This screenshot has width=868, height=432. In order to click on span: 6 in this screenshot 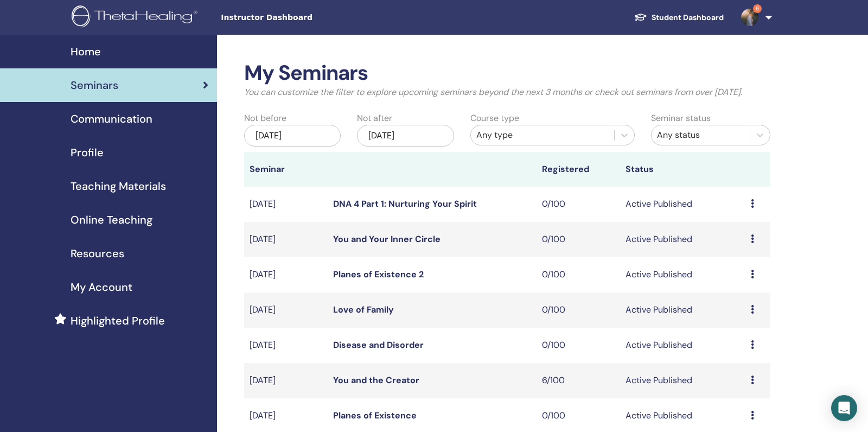, I will do `click(757, 9)`.